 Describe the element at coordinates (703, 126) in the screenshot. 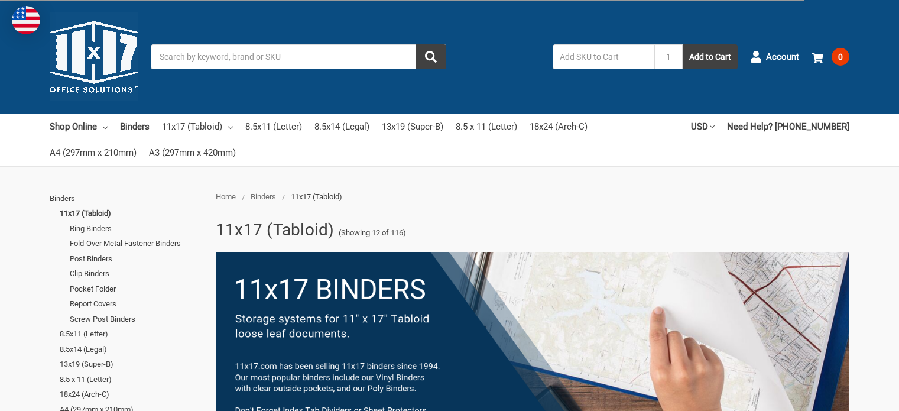

I see `a: USD` at that location.